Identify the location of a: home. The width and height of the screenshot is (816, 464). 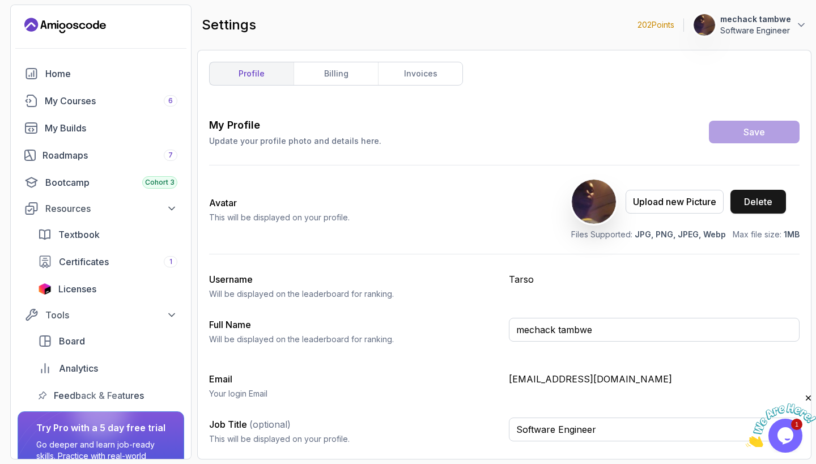
(101, 74).